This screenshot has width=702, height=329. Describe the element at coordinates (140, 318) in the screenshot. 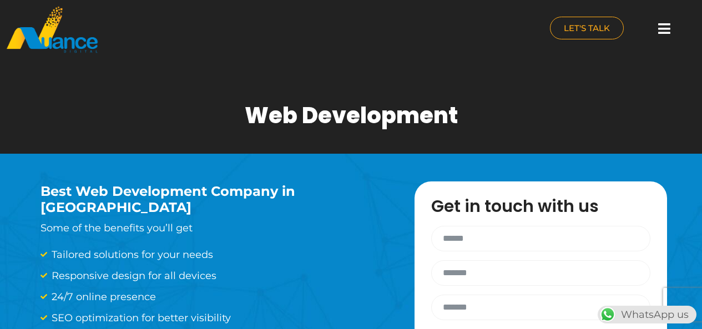

I see `span: SEO optimization for better visibility` at that location.